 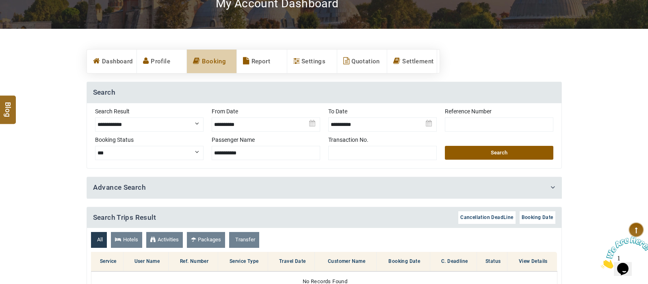 What do you see at coordinates (119, 187) in the screenshot?
I see `a: Advance Search` at bounding box center [119, 187].